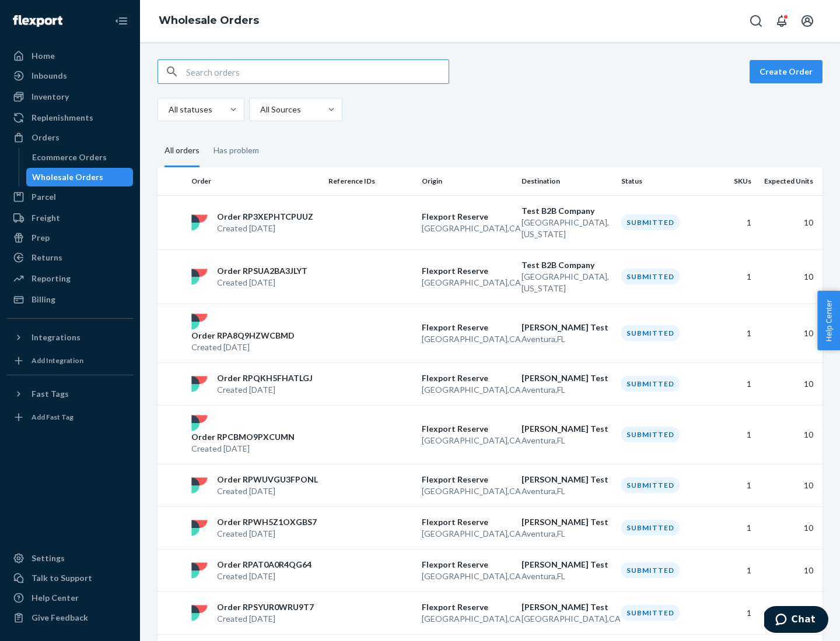 The image size is (840, 641). I want to click on a: Inbounds, so click(70, 76).